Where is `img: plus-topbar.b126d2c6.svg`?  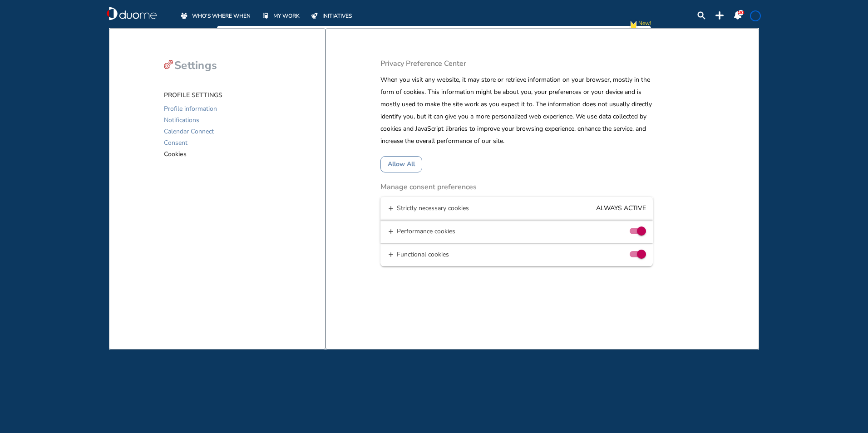 img: plus-topbar.b126d2c6.svg is located at coordinates (720, 15).